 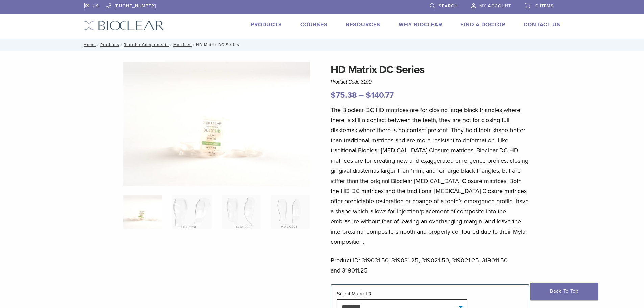 I want to click on img: HD Matrix DC Series - Image 2, so click(x=192, y=211).